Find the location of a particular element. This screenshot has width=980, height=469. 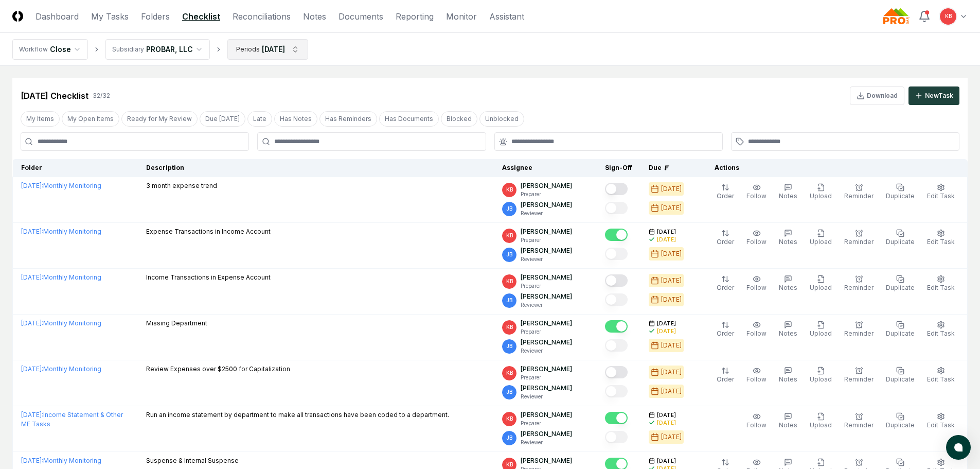

button: Unblocked is located at coordinates (502, 119).